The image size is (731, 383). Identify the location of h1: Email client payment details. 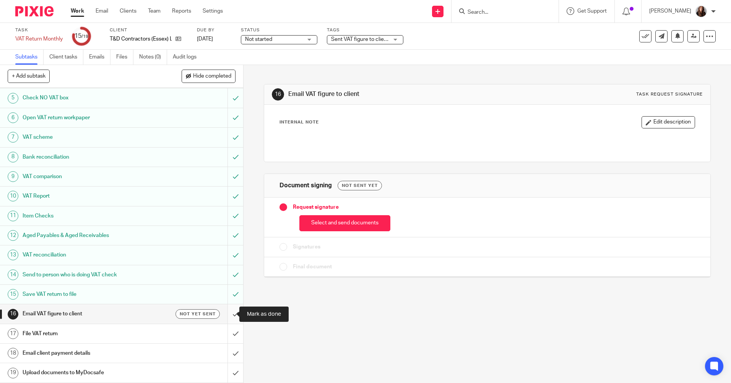
(88, 353).